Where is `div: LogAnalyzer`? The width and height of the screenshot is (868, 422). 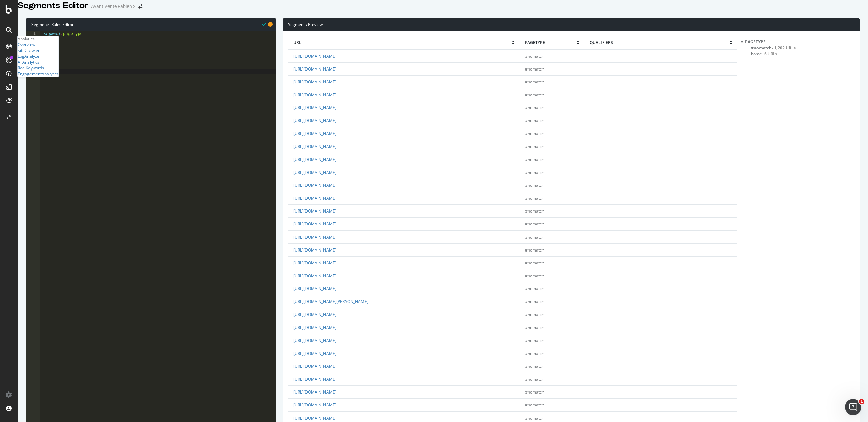 div: LogAnalyzer is located at coordinates (29, 57).